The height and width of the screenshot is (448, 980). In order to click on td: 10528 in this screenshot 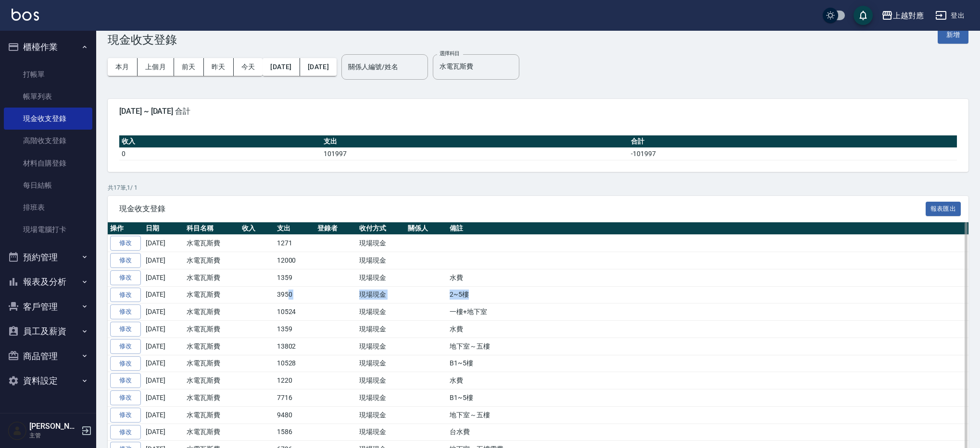, I will do `click(295, 364)`.